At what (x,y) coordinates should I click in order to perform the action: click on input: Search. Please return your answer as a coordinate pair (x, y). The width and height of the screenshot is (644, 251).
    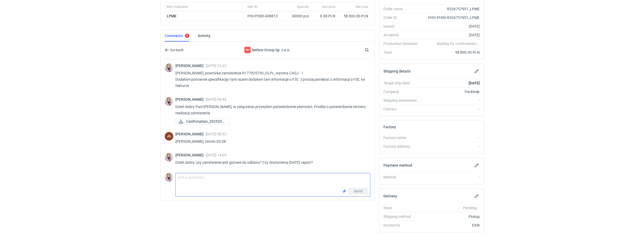
    Looking at the image, I should click on (372, 50).